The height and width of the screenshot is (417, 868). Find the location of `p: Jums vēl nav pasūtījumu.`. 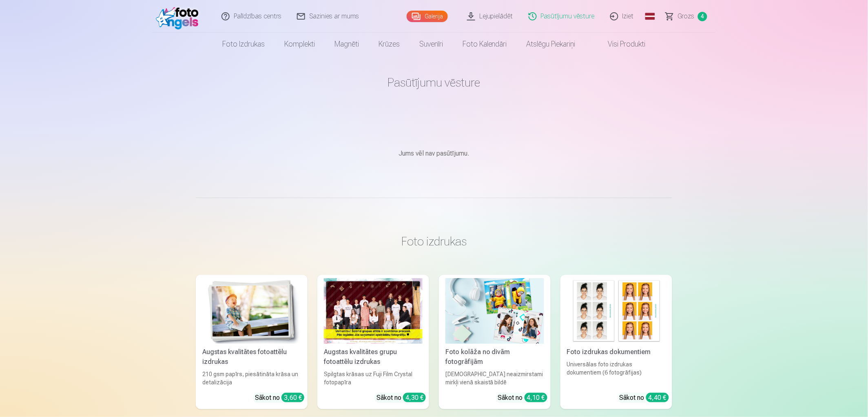

p: Jums vēl nav pasūtījumu. is located at coordinates (434, 153).